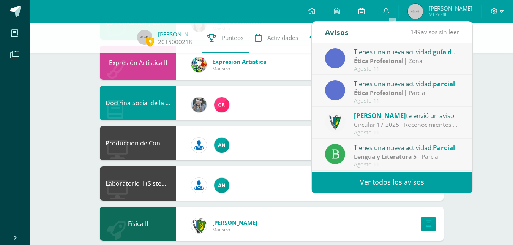 The width and height of the screenshot is (513, 245). I want to click on span: Actividades, so click(283, 38).